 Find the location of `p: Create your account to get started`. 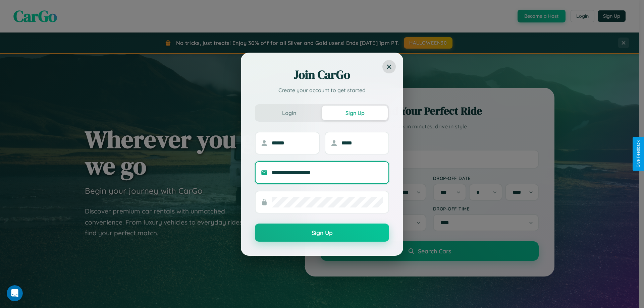

p: Create your account to get started is located at coordinates (322, 90).